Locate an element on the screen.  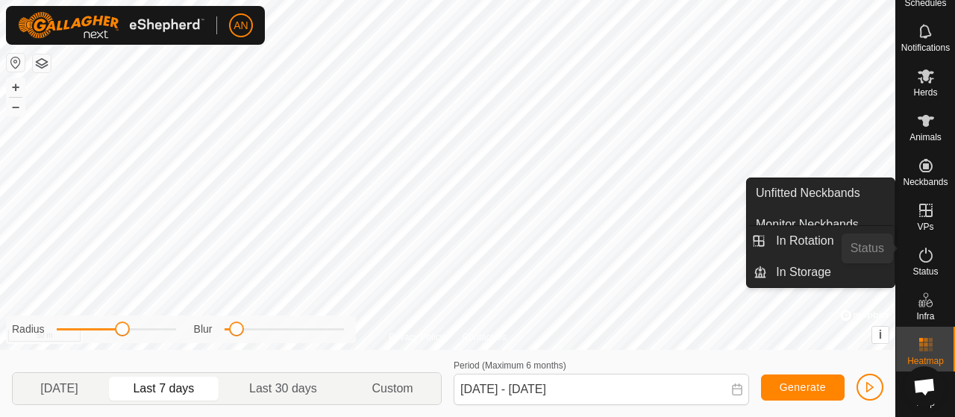
a: Unfitted Neckbands is located at coordinates (820, 193).